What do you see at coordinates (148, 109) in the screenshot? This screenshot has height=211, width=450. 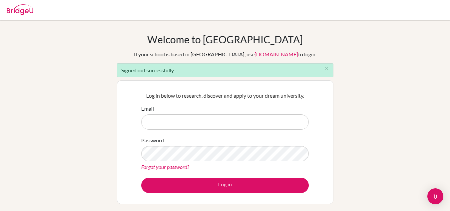 I see `label: Email` at bounding box center [148, 109].